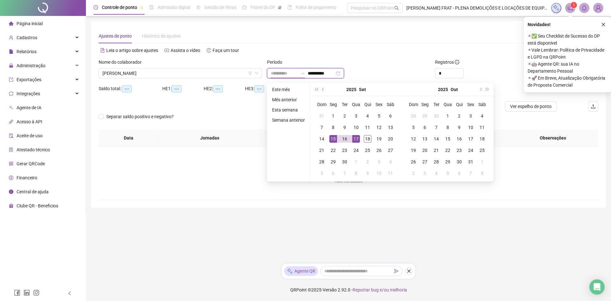 The height and width of the screenshot is (301, 611). What do you see at coordinates (448, 127) in the screenshot?
I see `div: 8` at bounding box center [448, 127].